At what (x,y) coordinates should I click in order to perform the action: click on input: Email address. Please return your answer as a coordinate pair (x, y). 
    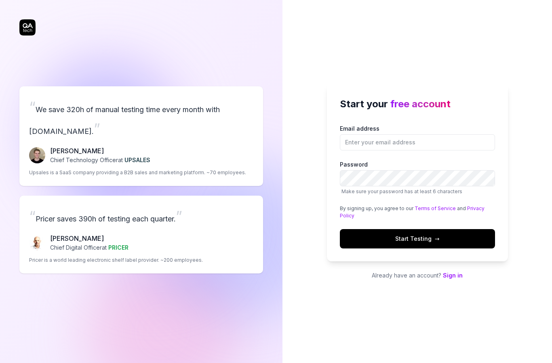
    Looking at the image, I should click on (417, 143).